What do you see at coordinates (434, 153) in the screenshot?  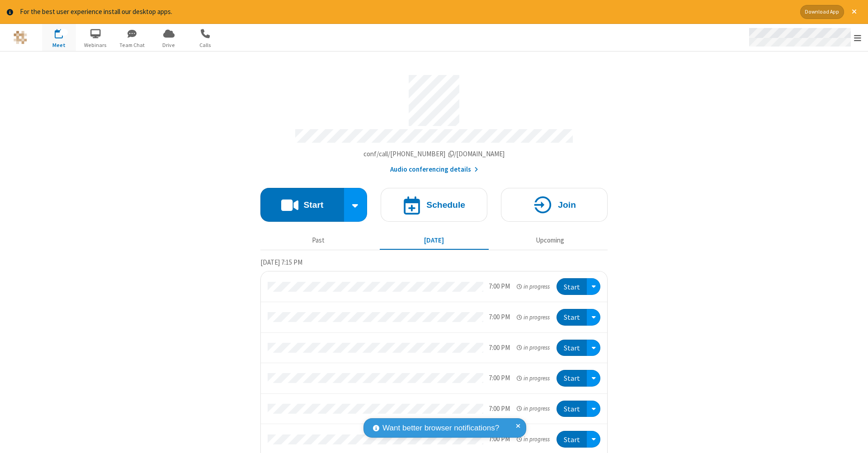 I see `span: Copy my meeting room link` at bounding box center [434, 153].